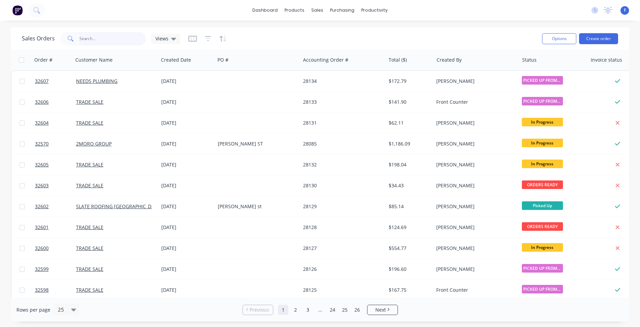  Describe the element at coordinates (342, 10) in the screenshot. I see `div: purchasing` at that location.